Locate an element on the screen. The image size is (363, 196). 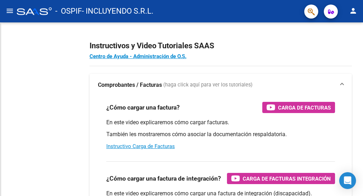
button: Carga de Facturas Integración is located at coordinates (281, 179).